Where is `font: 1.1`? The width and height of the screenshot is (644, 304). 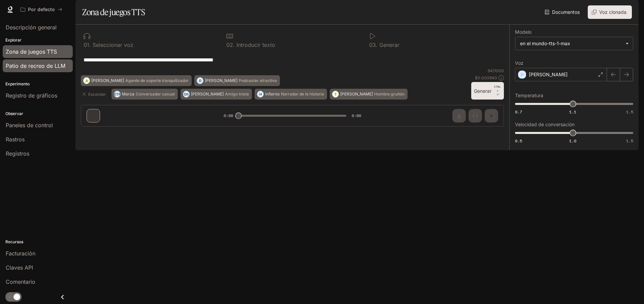 font: 1.1 is located at coordinates (572, 112).